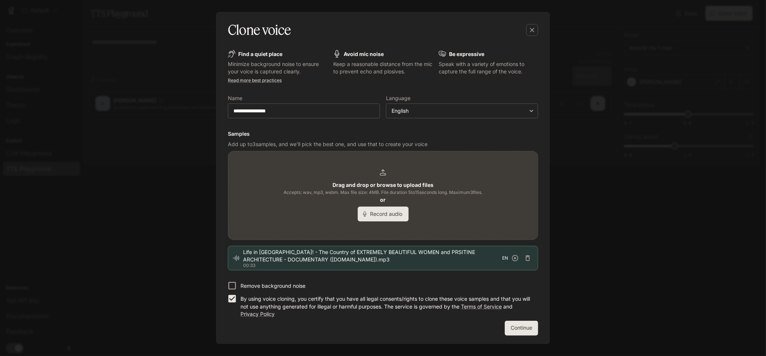 This screenshot has width=766, height=356. Describe the element at coordinates (383, 200) in the screenshot. I see `b: or` at that location.